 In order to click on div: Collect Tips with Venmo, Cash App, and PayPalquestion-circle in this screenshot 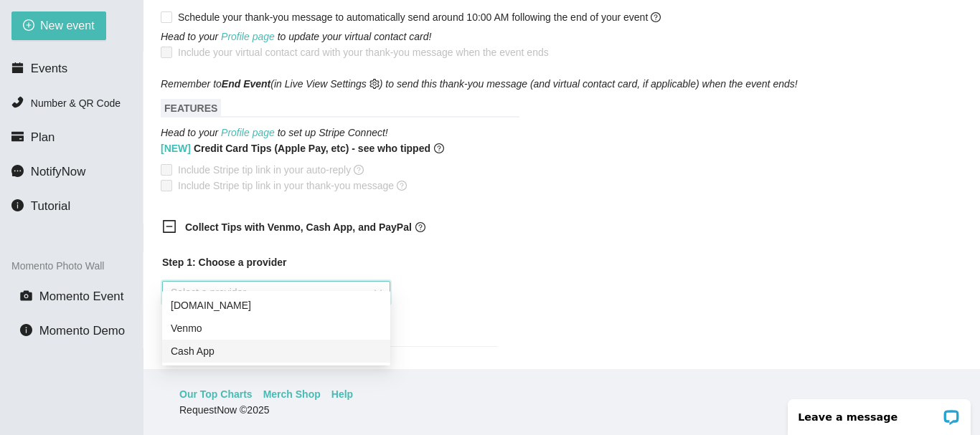, I will do `click(330, 228)`.